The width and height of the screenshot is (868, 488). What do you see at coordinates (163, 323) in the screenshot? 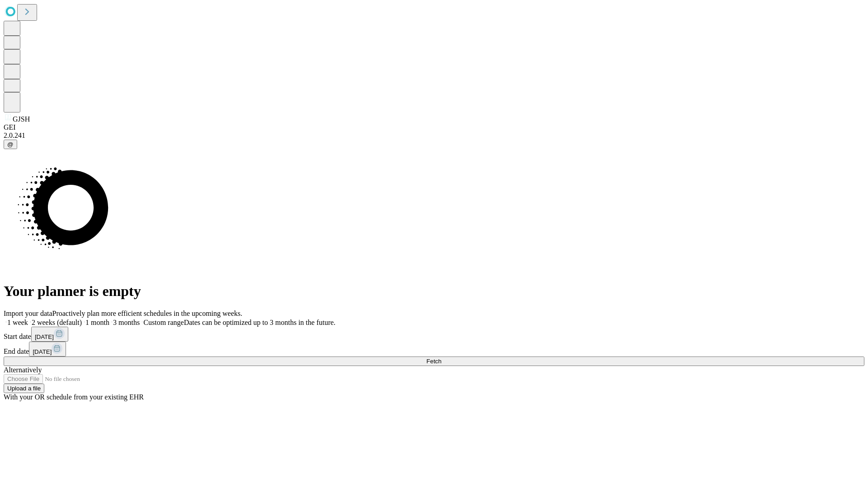
I see `span: Custom range` at bounding box center [163, 323].